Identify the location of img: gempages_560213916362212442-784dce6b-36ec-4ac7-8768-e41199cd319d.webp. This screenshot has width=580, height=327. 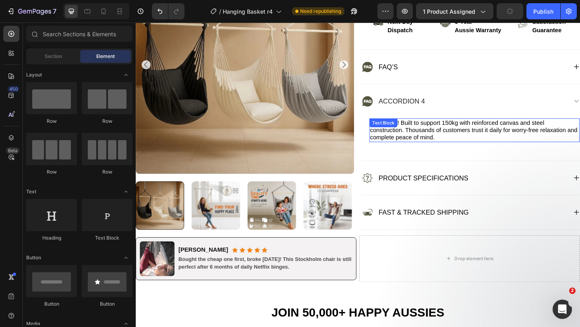
(23, 257).